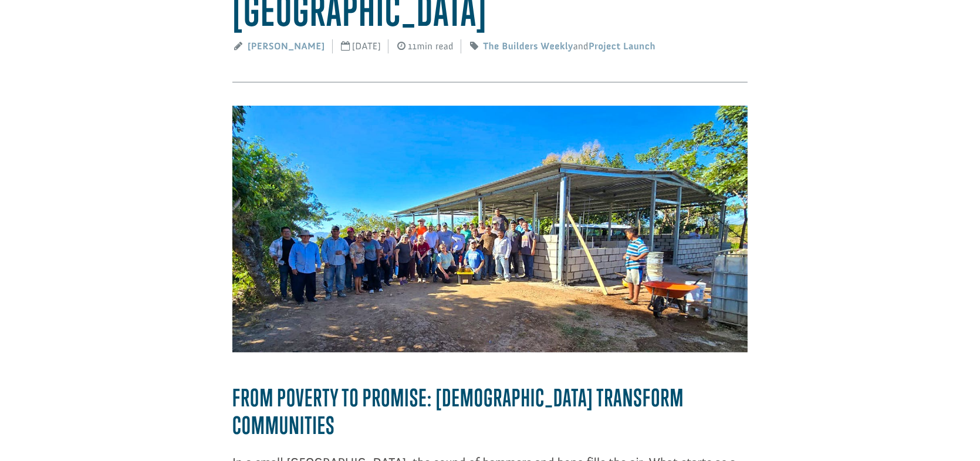 The image size is (980, 461). Describe the element at coordinates (562, 46) in the screenshot. I see `span: and` at that location.